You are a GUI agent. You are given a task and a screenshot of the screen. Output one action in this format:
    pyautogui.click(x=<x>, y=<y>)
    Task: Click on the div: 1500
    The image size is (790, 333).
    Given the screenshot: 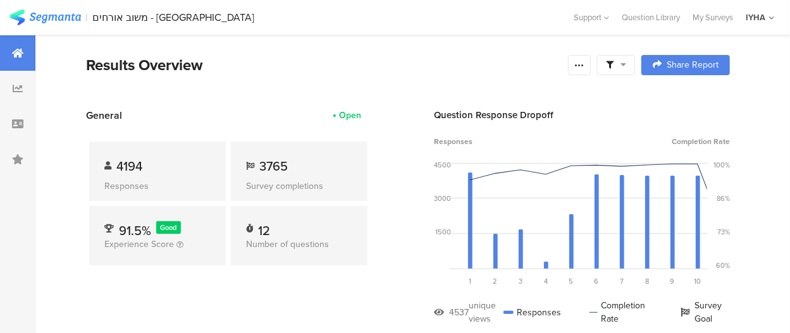 What is the action you would take?
    pyautogui.click(x=443, y=232)
    